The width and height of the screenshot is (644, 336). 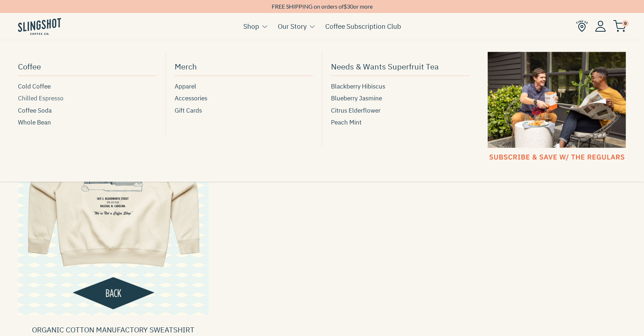 I want to click on a: Peach Mint, so click(x=400, y=122).